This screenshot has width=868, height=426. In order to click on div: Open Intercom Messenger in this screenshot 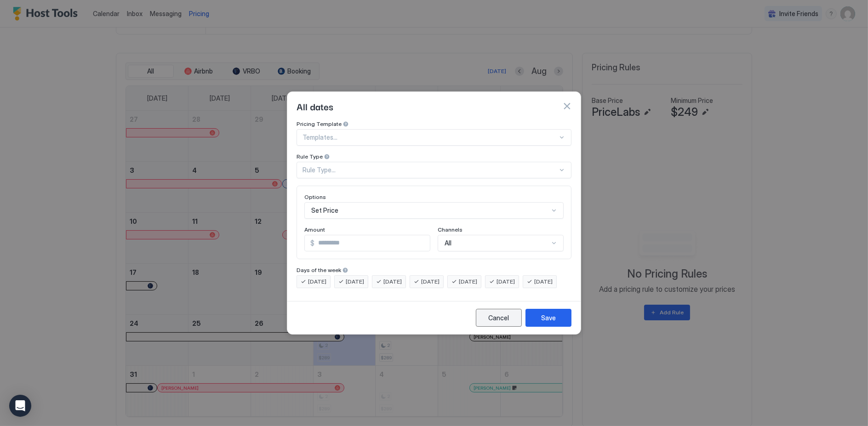, I will do `click(20, 406)`.